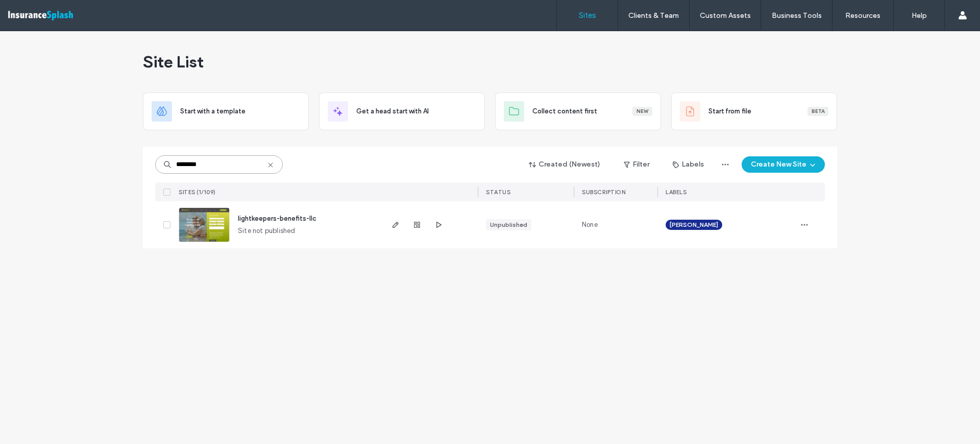  Describe the element at coordinates (278, 219) in the screenshot. I see `a: lightkeepers-benefits-llc` at that location.